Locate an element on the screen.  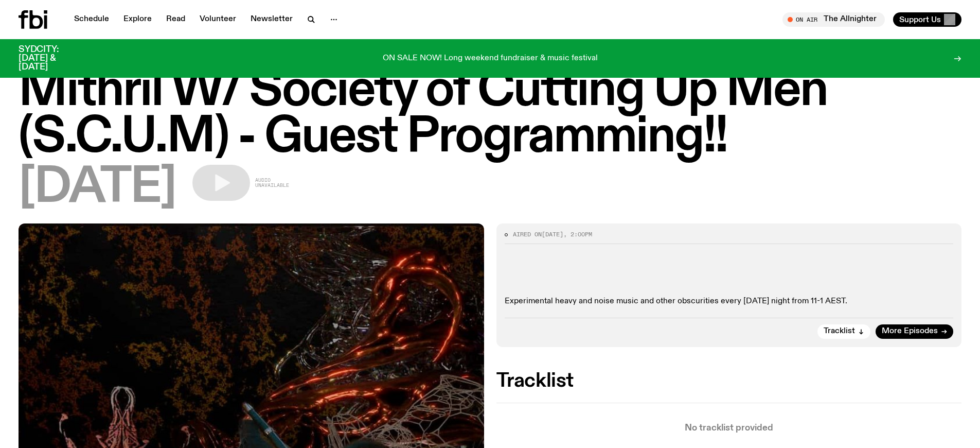
button: On AirThe Allnighter is located at coordinates (834, 19).